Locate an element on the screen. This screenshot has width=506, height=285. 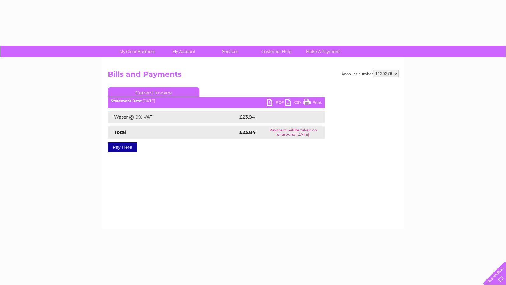
a: Pay Here is located at coordinates (122, 147).